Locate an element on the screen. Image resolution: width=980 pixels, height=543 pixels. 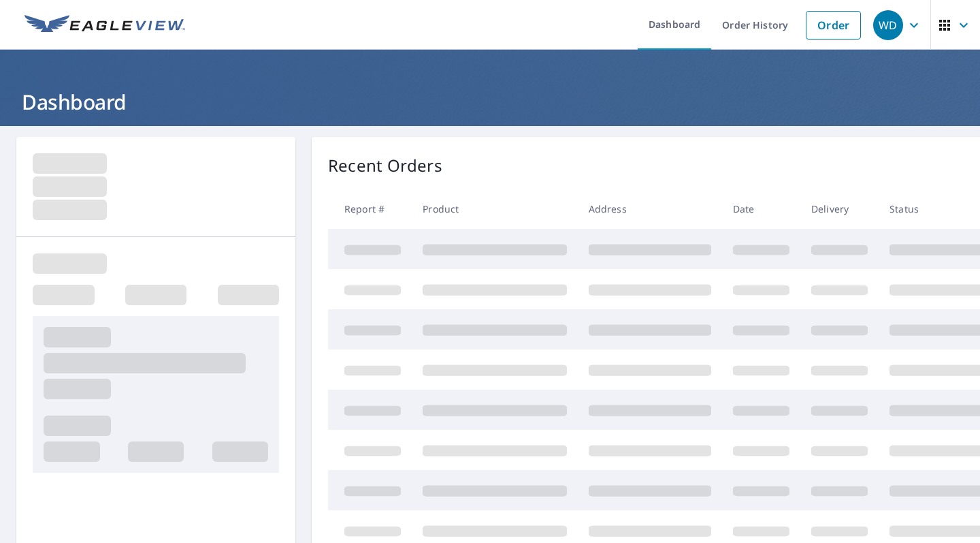
th: Date is located at coordinates (761, 208).